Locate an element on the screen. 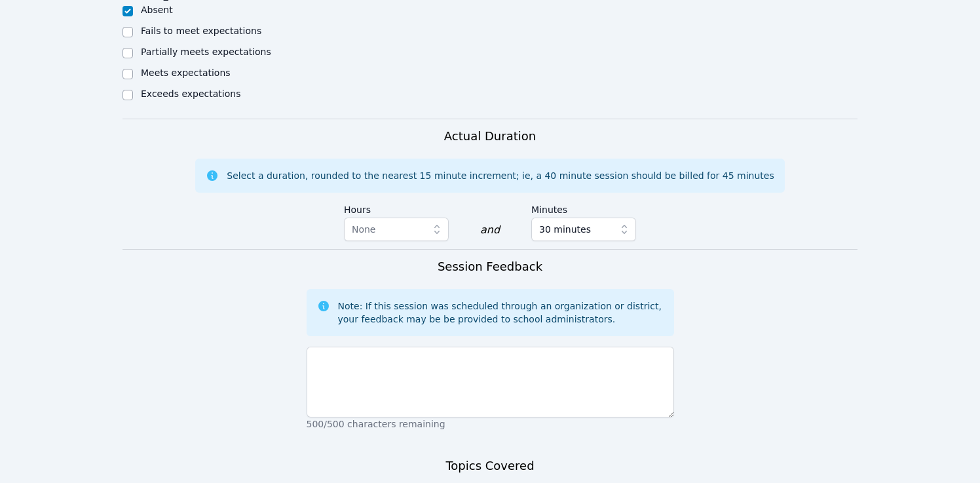 This screenshot has height=483, width=980. label: Absent is located at coordinates (156, 9).